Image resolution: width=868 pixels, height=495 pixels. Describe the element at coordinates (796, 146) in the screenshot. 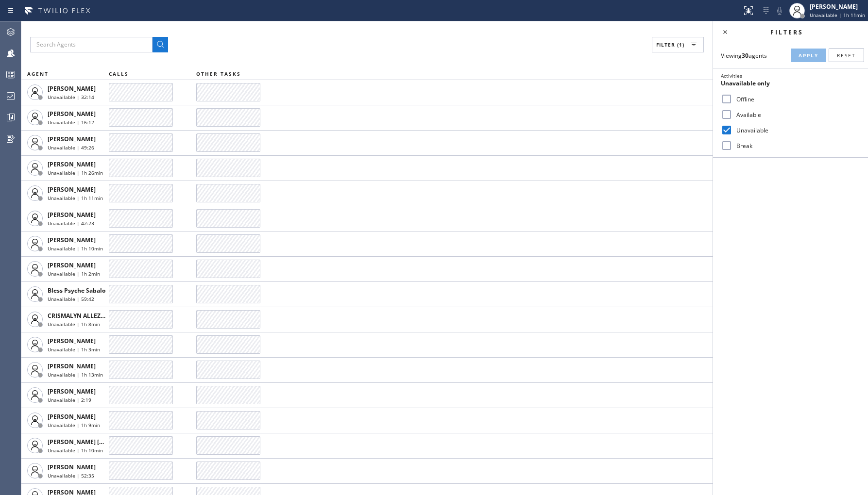

I see `label: Break` at that location.